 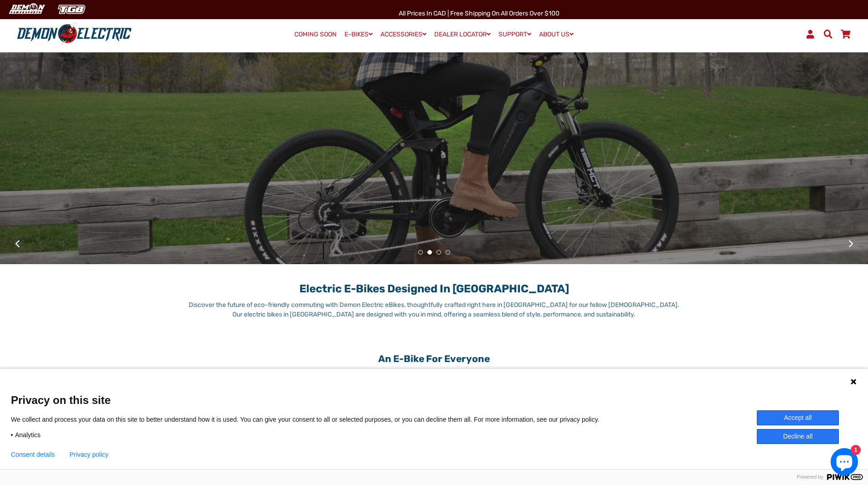 I want to click on a: ACCESSORIES, so click(x=404, y=34).